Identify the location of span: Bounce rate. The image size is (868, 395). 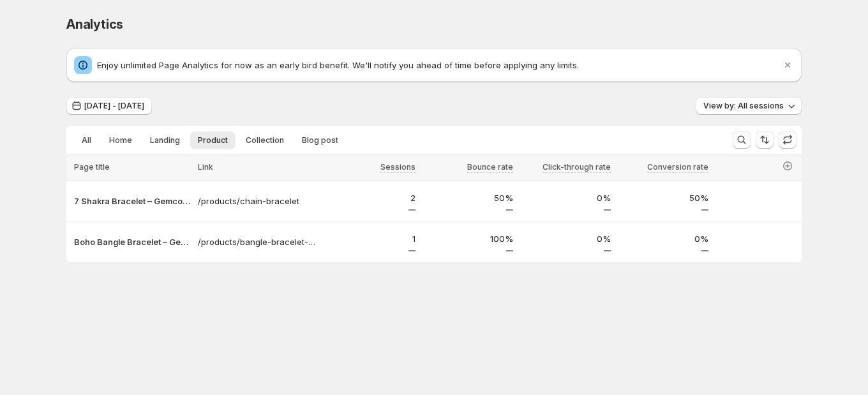
(490, 167).